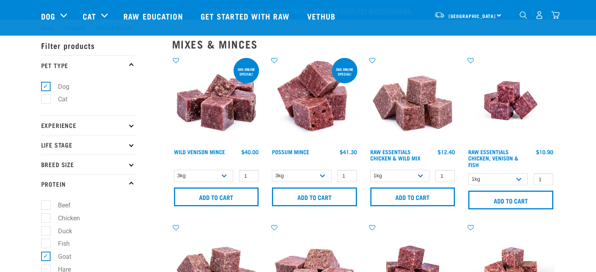  I want to click on label: Fish, so click(59, 244).